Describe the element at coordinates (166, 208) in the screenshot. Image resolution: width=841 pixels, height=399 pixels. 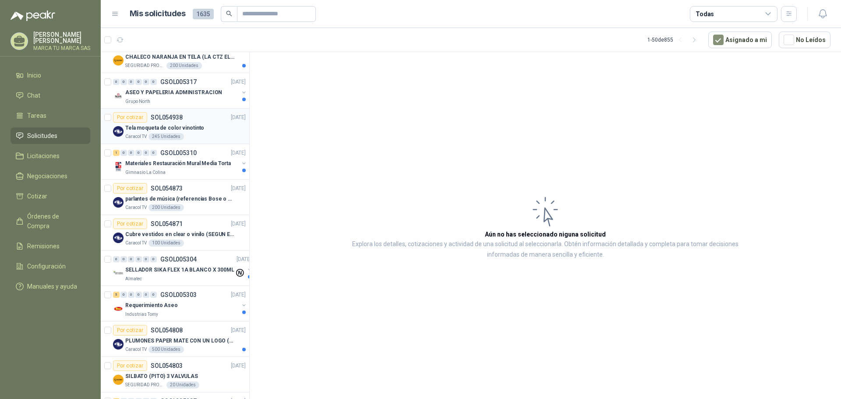
I see `div: 200 Unidades` at that location.